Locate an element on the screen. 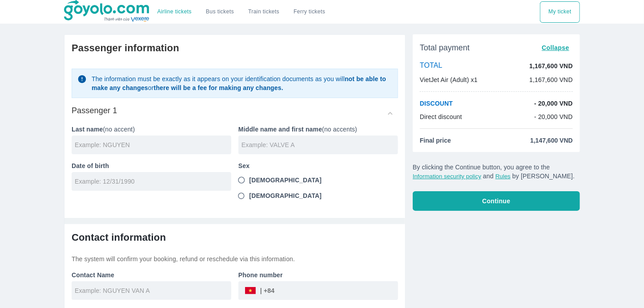 The width and height of the screenshot is (644, 308). font: Phone number is located at coordinates (260, 275).